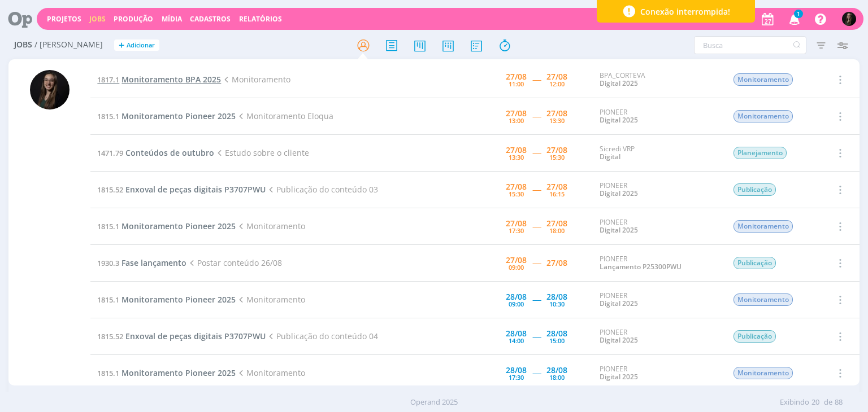  Describe the element at coordinates (97, 19) in the screenshot. I see `a: Jobs` at that location.